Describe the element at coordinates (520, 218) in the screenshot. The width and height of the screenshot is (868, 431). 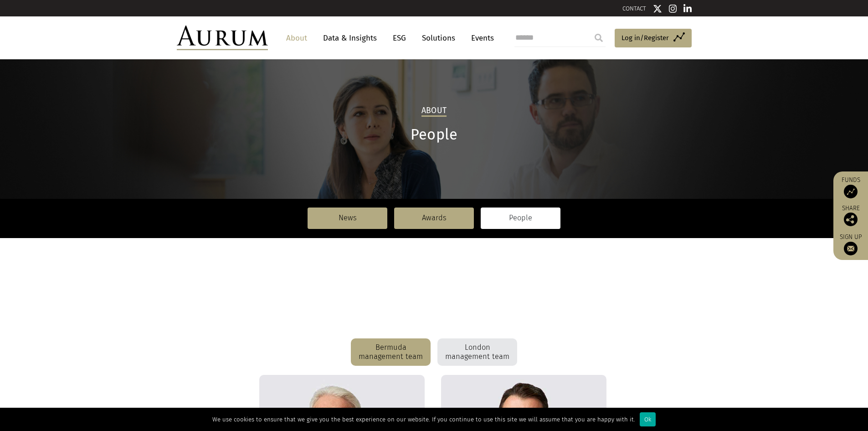
I see `a: People` at that location.